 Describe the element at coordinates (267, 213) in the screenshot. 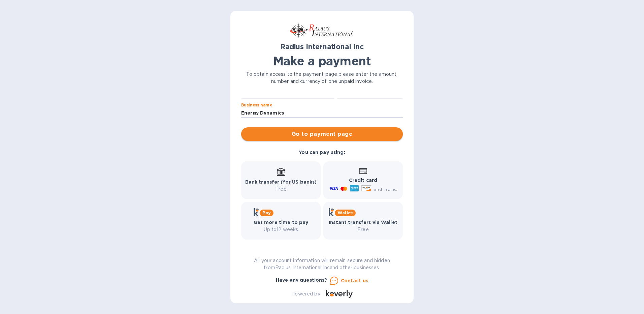

I see `b: Pay` at that location.